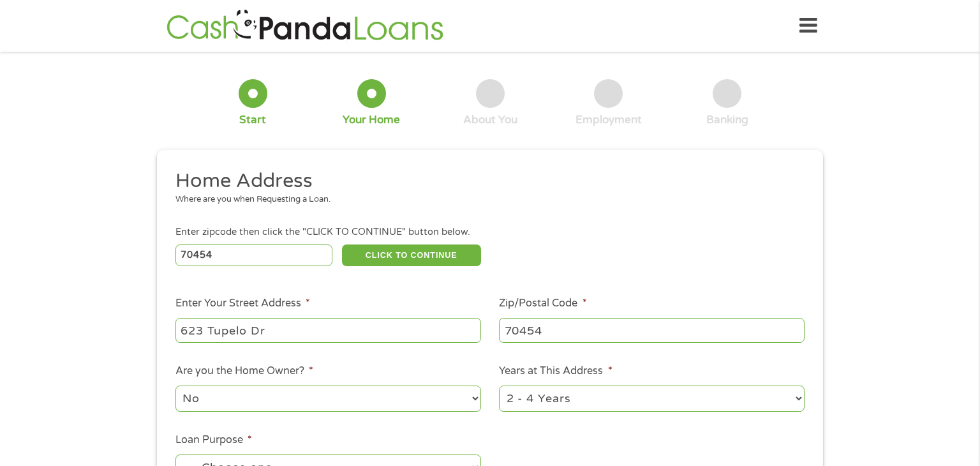 The image size is (980, 466). Describe the element at coordinates (214, 440) in the screenshot. I see `label: Loan Purpose` at that location.